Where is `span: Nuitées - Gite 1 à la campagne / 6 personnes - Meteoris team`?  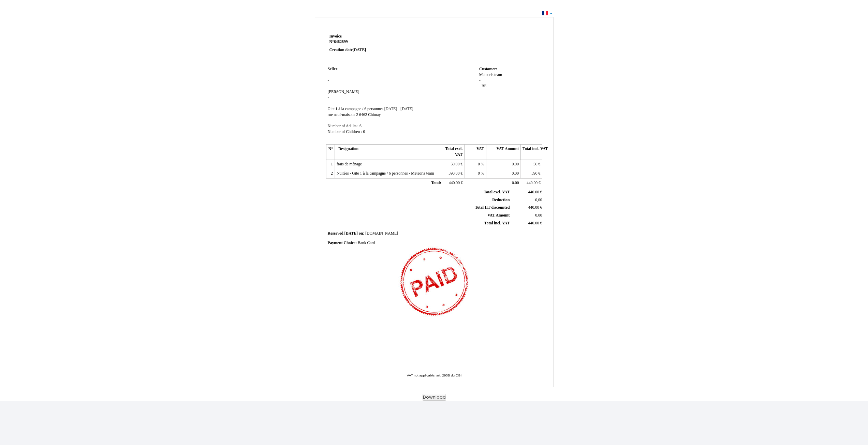
span: Nuitées - Gite 1 à la campagne / 6 personnes - Meteoris team is located at coordinates (385, 174).